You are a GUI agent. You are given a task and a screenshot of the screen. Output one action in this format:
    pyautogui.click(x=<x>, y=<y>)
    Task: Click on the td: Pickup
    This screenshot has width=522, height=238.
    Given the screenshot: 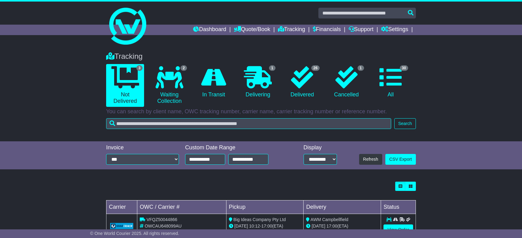 What is the action you would take?
    pyautogui.click(x=265, y=208)
    